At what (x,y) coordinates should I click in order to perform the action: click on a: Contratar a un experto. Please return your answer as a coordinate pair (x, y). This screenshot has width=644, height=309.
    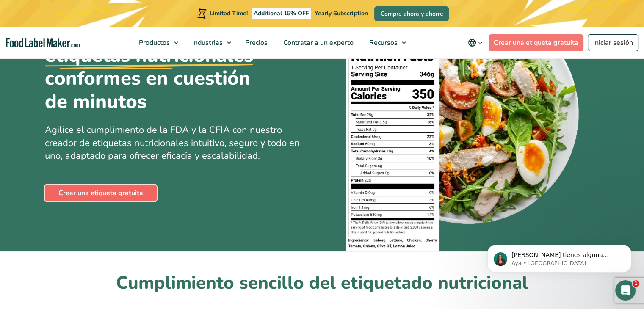
    Looking at the image, I should click on (317, 43).